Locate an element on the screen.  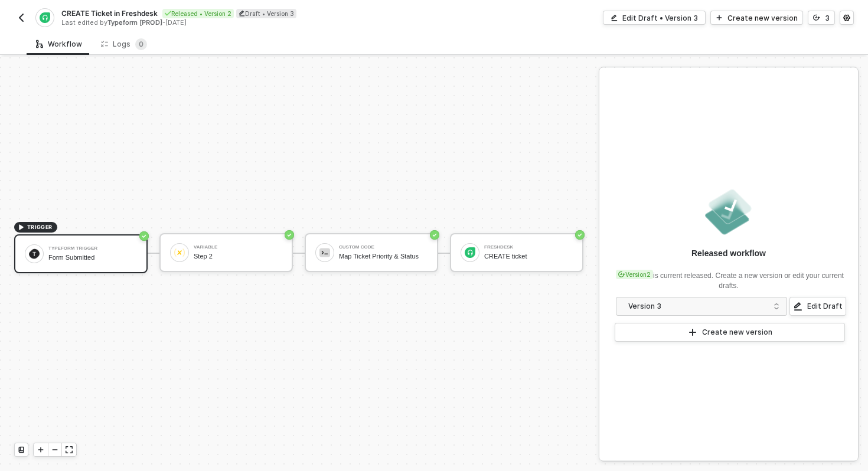
div: Freshdesk is located at coordinates (529, 247).